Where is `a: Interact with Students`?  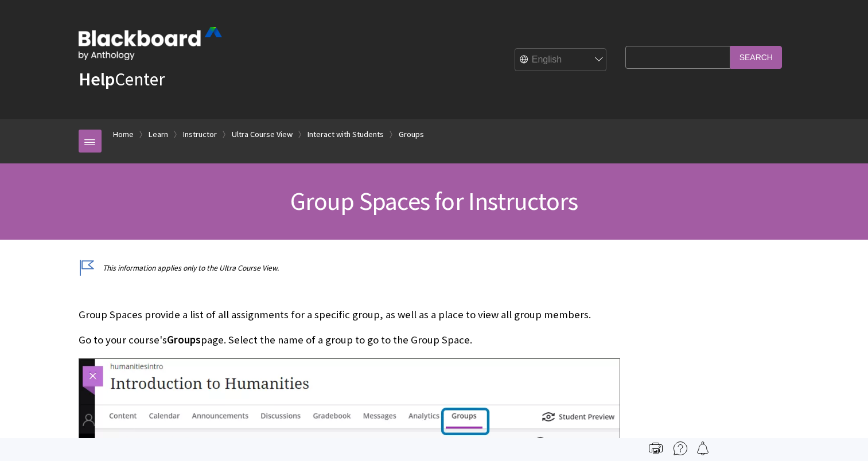 a: Interact with Students is located at coordinates (345, 134).